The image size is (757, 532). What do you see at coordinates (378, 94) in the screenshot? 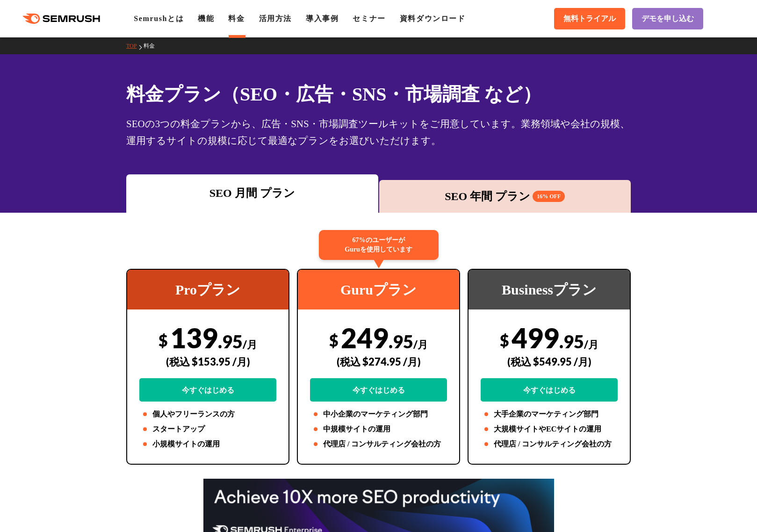
I see `h1: 料金プラン（SEO・広告・SNS・市場調査 など）` at bounding box center [378, 94].